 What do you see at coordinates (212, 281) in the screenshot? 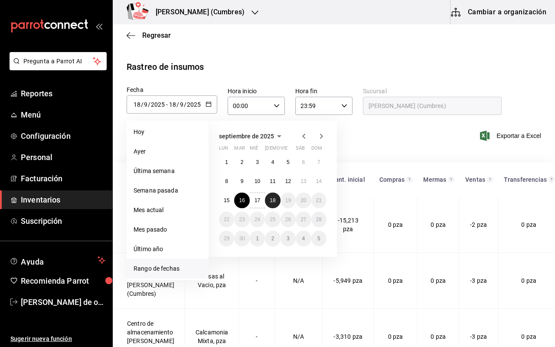
I see `td: Bolsas al Vacio, pza` at bounding box center [212, 281].